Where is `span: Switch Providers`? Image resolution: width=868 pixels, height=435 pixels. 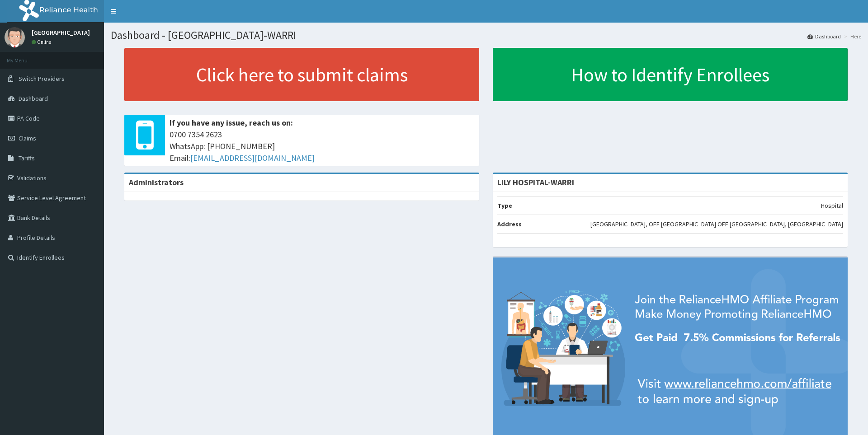 span: Switch Providers is located at coordinates (42, 79).